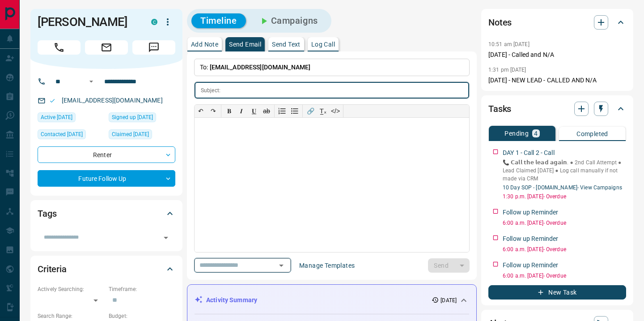 Image resolution: width=644 pixels, height=321 pixels. What do you see at coordinates (517, 133) in the screenshot?
I see `p: Pending` at bounding box center [517, 133].